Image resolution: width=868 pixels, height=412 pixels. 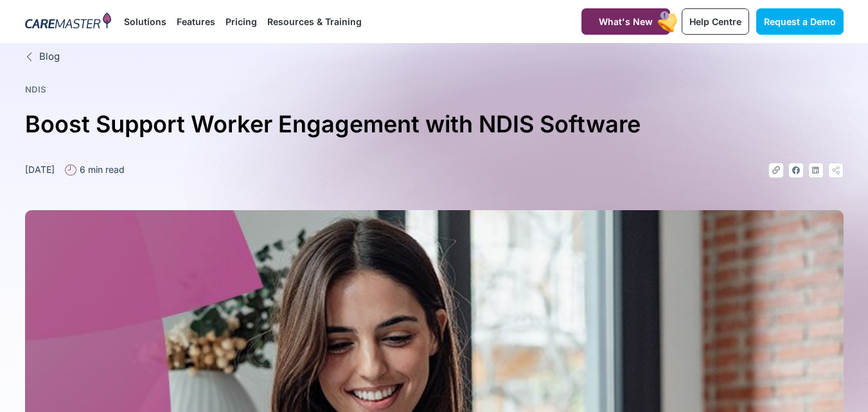 What do you see at coordinates (800, 21) in the screenshot?
I see `a: Request a Demo` at bounding box center [800, 21].